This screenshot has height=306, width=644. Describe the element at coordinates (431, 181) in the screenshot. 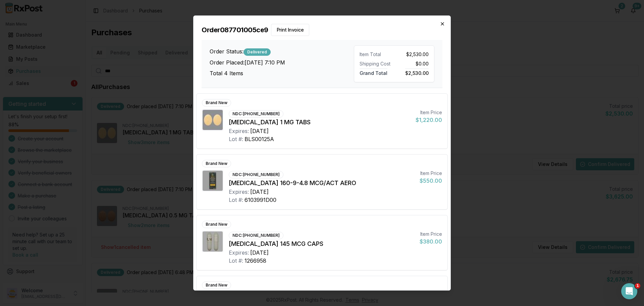

I see `div: $550.00` at that location.